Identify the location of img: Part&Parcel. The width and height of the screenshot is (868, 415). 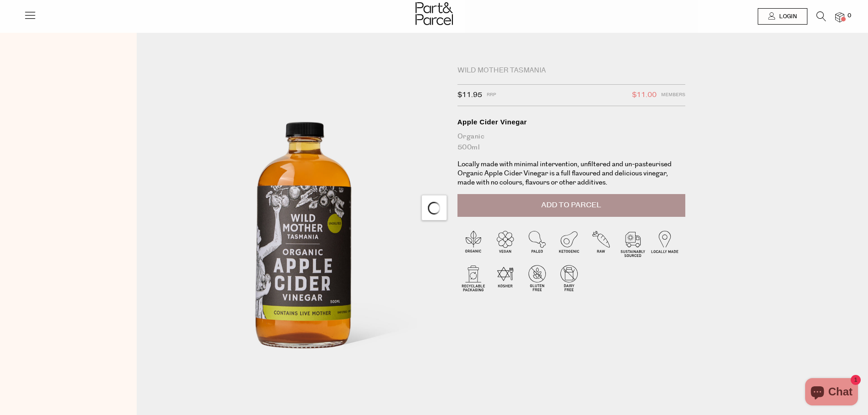
(434, 14).